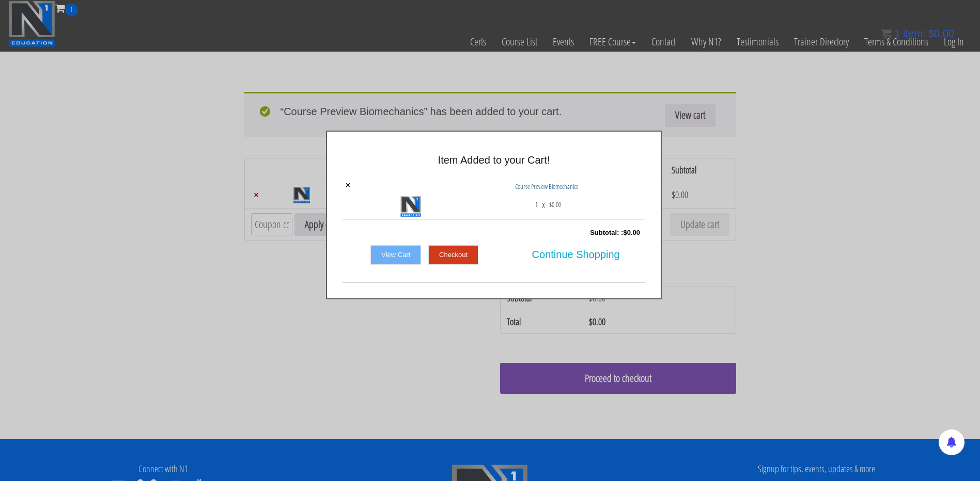 The image size is (980, 481). Describe the element at coordinates (494, 233) in the screenshot. I see `div: Subtotal: :` at that location.